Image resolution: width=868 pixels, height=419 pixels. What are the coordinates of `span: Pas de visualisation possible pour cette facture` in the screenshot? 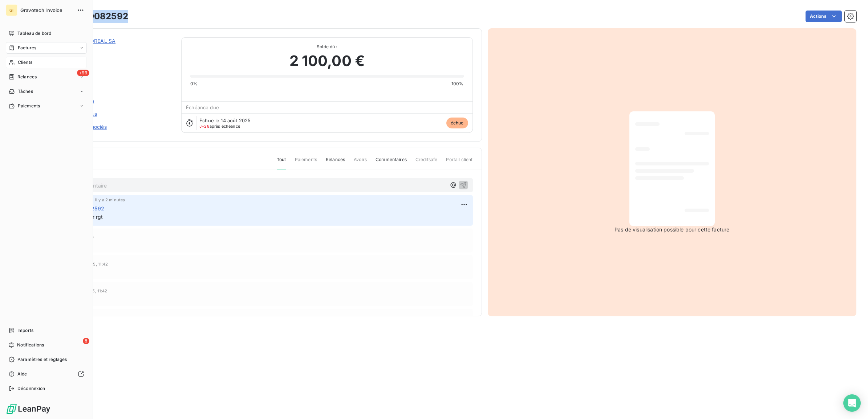 It's located at (672, 230).